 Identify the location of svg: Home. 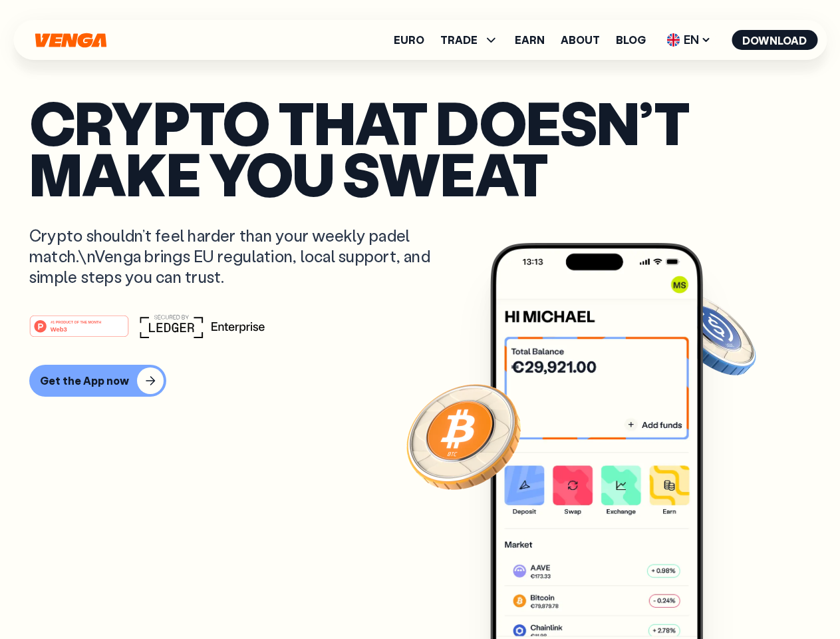
(71, 40).